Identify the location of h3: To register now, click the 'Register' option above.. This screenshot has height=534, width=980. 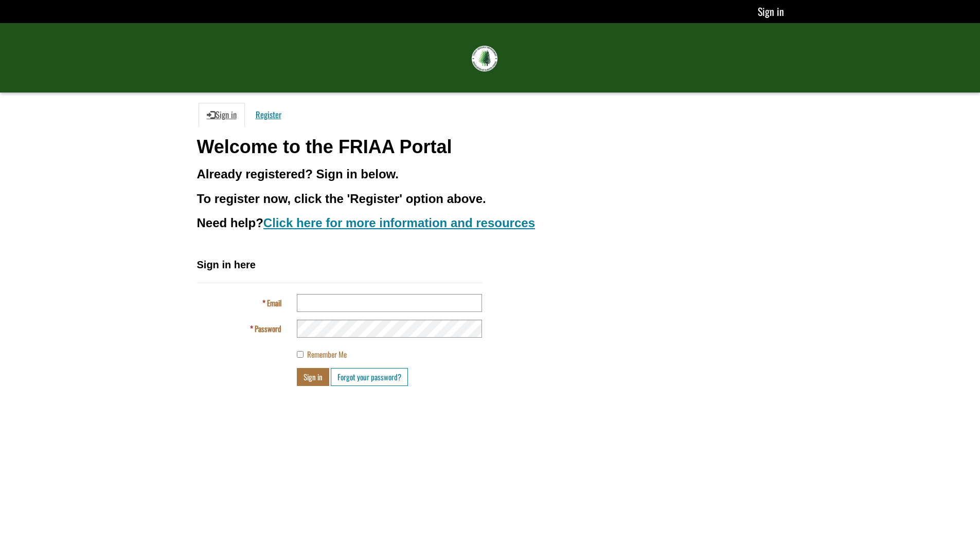
(490, 199).